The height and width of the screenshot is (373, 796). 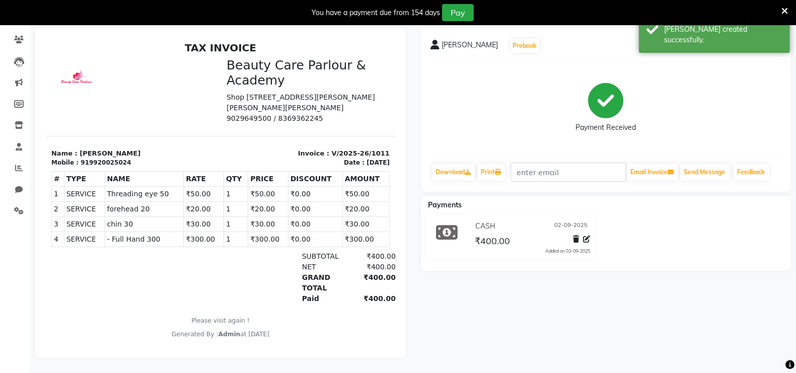 I want to click on button: Send Message, so click(x=705, y=172).